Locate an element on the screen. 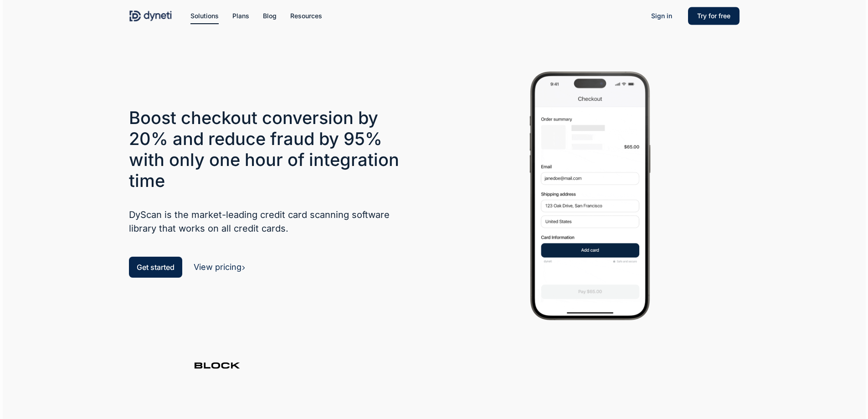  a: View pricing is located at coordinates (220, 267).